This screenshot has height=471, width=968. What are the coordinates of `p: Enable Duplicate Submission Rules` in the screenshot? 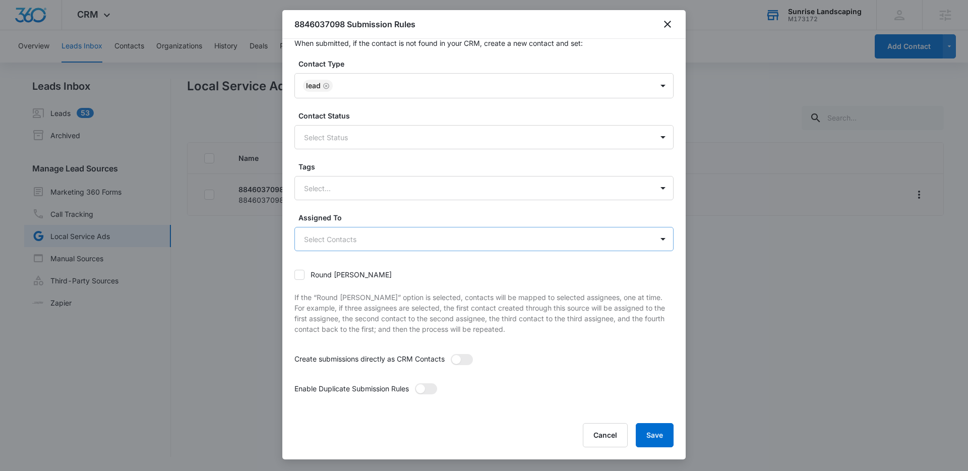 It's located at (352, 388).